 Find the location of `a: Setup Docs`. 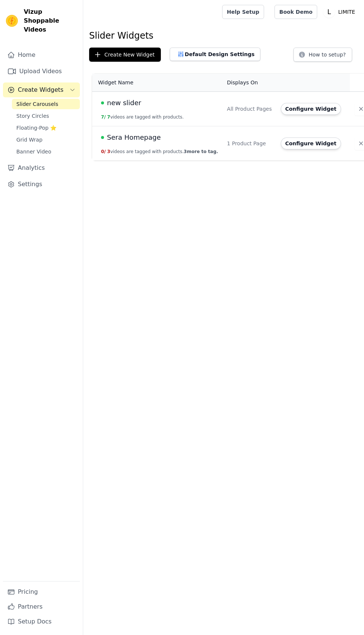

a: Setup Docs is located at coordinates (41, 622).